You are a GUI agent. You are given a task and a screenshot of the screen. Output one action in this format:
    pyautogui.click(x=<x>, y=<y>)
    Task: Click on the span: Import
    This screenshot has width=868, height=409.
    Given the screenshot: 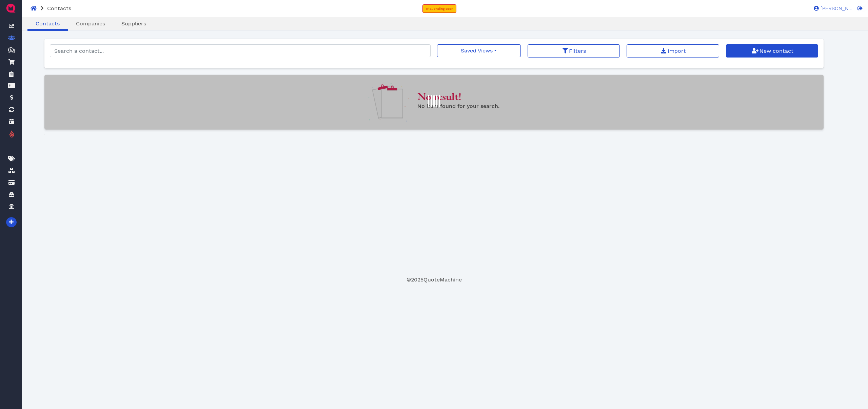 What is the action you would take?
    pyautogui.click(x=676, y=51)
    